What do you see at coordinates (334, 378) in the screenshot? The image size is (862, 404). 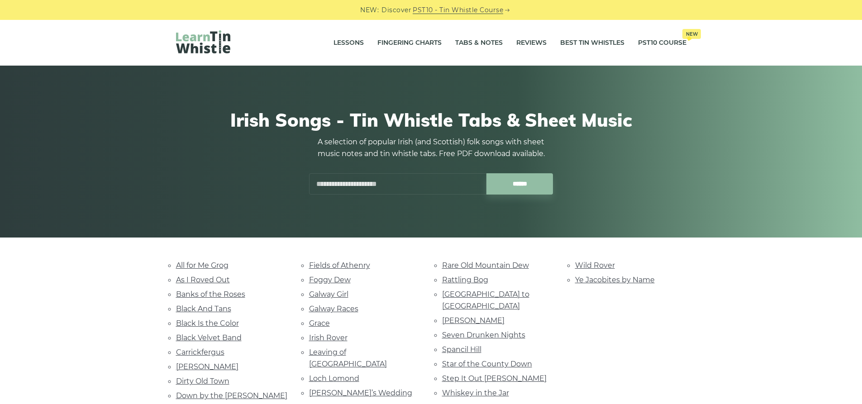 I see `a: Loch Lomond` at bounding box center [334, 378].